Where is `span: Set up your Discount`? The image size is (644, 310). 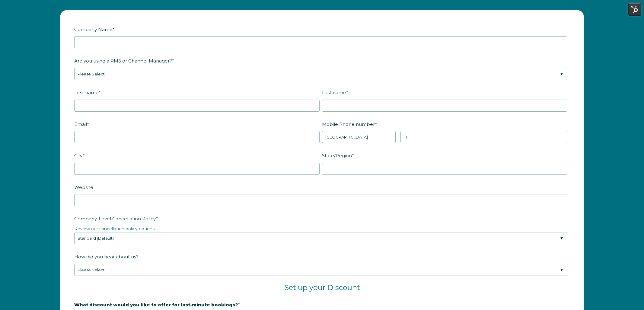
span: Set up your Discount is located at coordinates (322, 288).